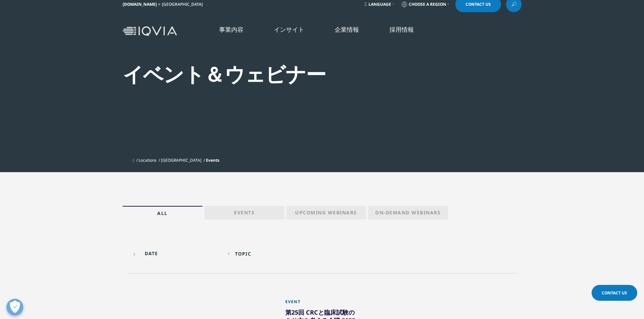  Describe the element at coordinates (213, 160) in the screenshot. I see `span: Events` at that location.